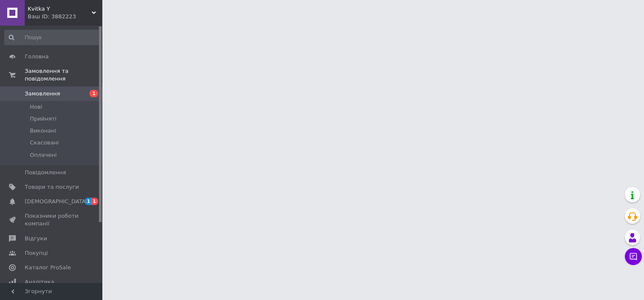 The image size is (644, 300). I want to click on input: Пошук, so click(53, 38).